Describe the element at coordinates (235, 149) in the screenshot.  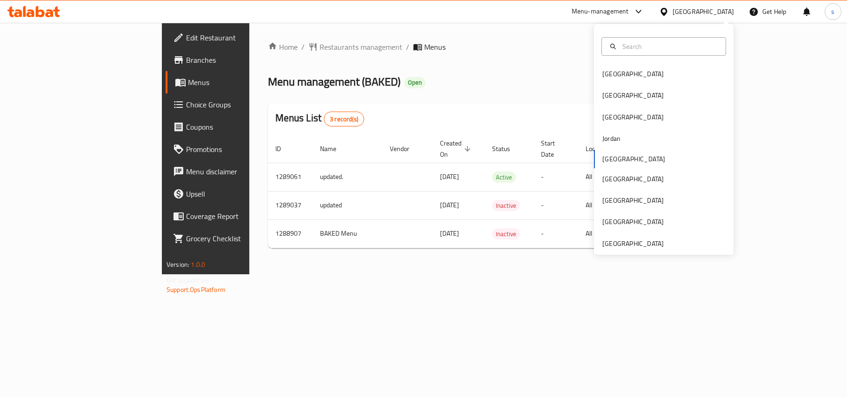
I see `a: Promotions` at that location.